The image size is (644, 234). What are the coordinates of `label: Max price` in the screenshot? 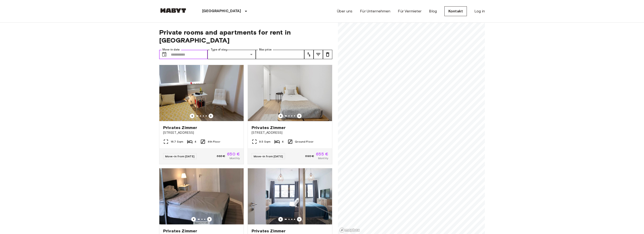 It's located at (265, 50).